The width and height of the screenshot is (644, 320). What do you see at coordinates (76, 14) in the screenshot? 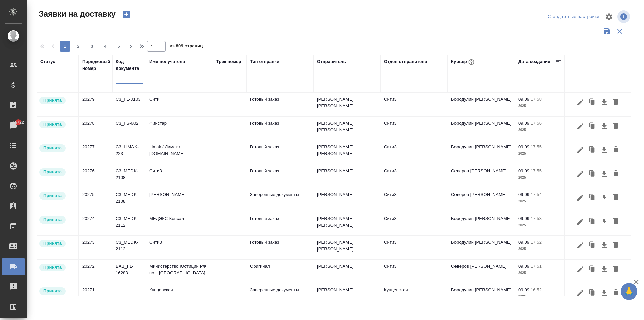
I see `span: Заявки на доставку` at bounding box center [76, 14].